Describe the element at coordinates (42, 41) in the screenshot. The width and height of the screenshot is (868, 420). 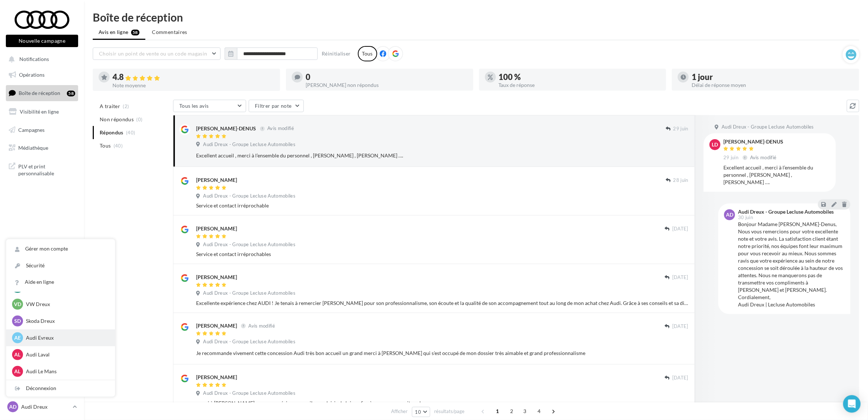
I see `button: Nouvelle campagne` at that location.